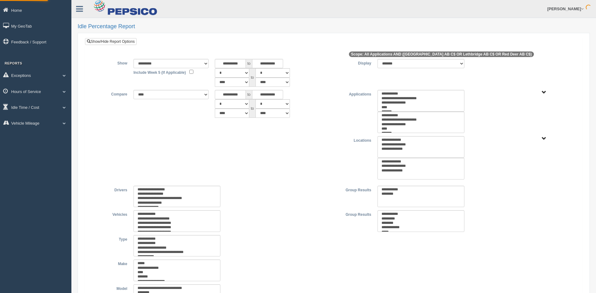 The image size is (596, 293). What do you see at coordinates (160, 72) in the screenshot?
I see `label: Include Week 5 (If Applicable)` at bounding box center [160, 72].